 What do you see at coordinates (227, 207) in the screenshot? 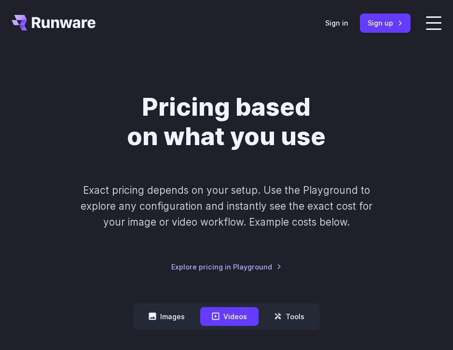
I see `p: Exact pricing depends on your setup. Use the Playground to explore any configuration and instantl...` at bounding box center [227, 207].